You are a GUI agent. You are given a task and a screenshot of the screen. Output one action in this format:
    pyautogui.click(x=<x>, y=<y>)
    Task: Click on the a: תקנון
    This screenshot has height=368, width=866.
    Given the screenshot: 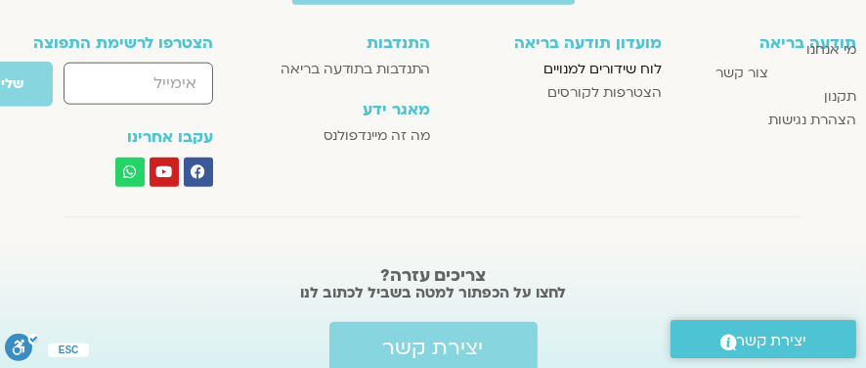 What is the action you would take?
    pyautogui.click(x=768, y=97)
    